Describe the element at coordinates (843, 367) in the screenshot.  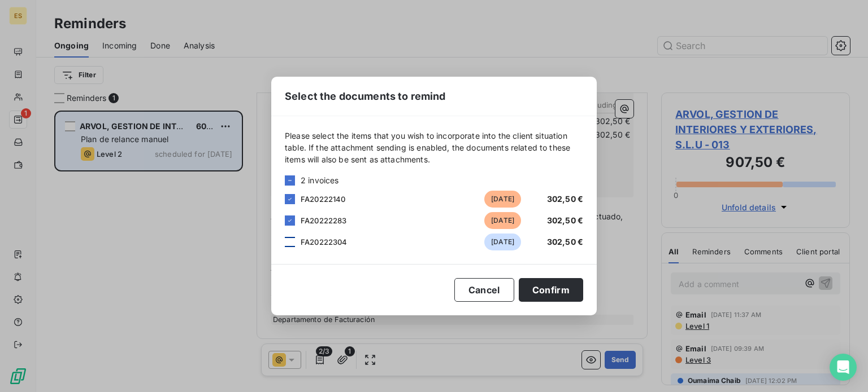
I see `div: Open Intercom Messenger` at that location.